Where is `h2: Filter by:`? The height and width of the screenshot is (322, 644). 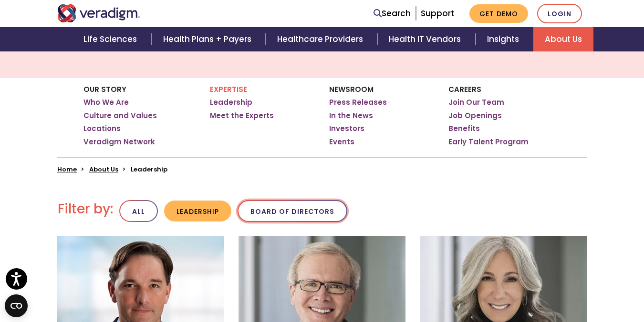
h2: Filter by: is located at coordinates (86, 209).